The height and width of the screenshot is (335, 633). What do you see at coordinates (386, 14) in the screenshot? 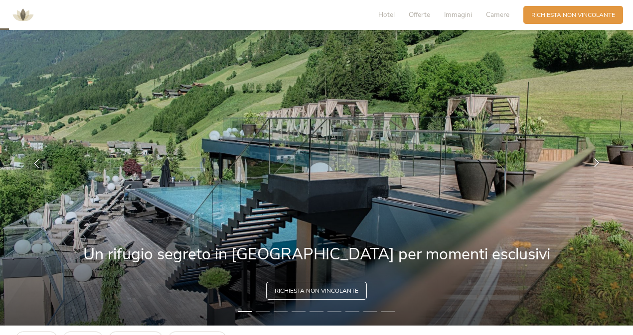
I see `span: Hotel` at bounding box center [386, 14].